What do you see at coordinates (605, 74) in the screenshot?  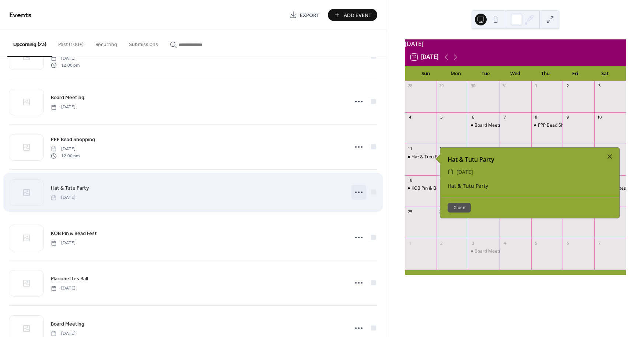 I see `div: Sat` at bounding box center [605, 74].